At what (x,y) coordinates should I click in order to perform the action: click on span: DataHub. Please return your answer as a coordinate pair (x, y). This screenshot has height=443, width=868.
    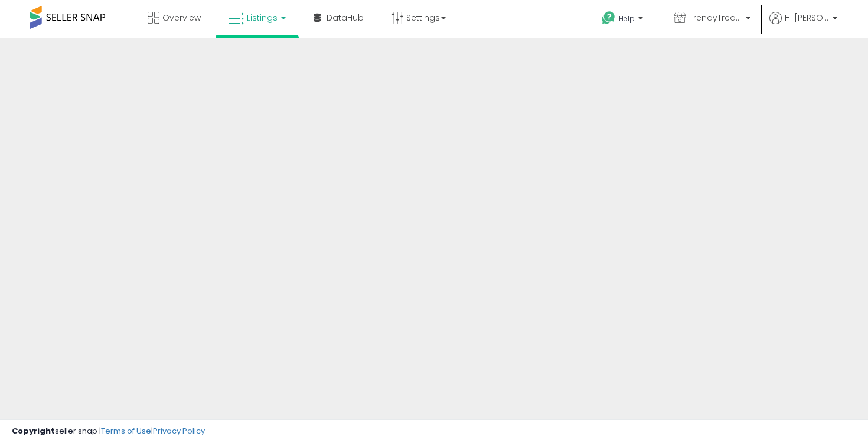
    Looking at the image, I should click on (345, 17).